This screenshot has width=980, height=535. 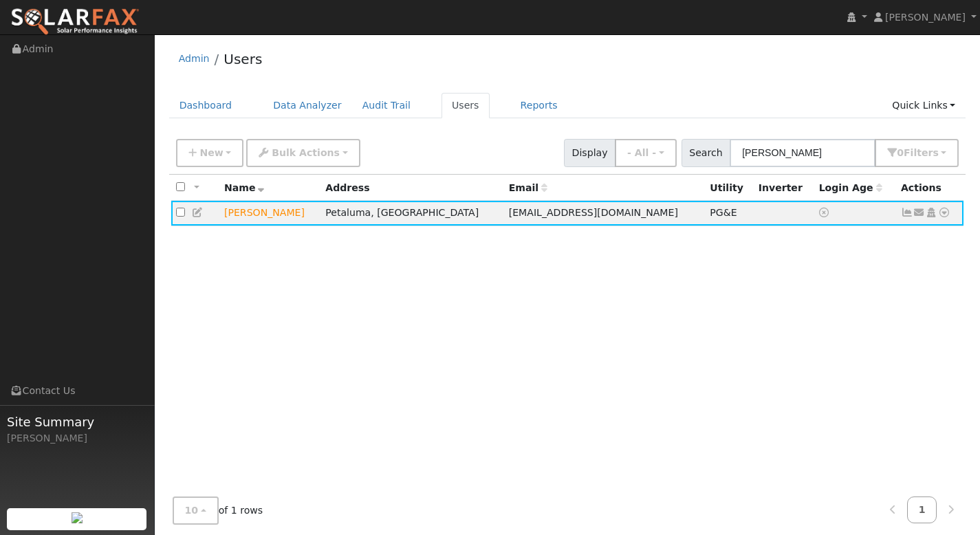 What do you see at coordinates (528, 188) in the screenshot?
I see `span: Email` at bounding box center [528, 188].